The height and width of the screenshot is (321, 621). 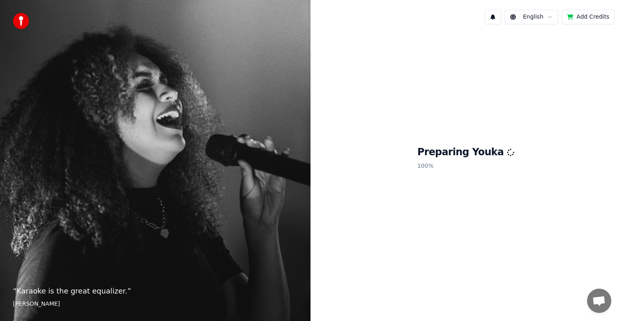 I want to click on img: youka, so click(x=21, y=21).